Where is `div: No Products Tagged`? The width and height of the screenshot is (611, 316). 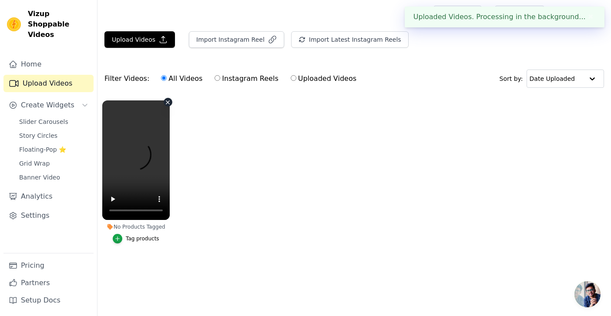
div: No Products Tagged is located at coordinates (136, 227).